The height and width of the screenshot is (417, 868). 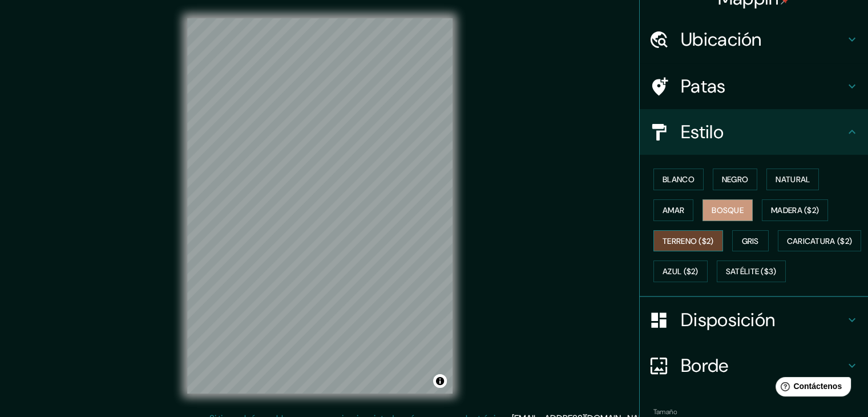 I want to click on font: Patas, so click(x=703, y=86).